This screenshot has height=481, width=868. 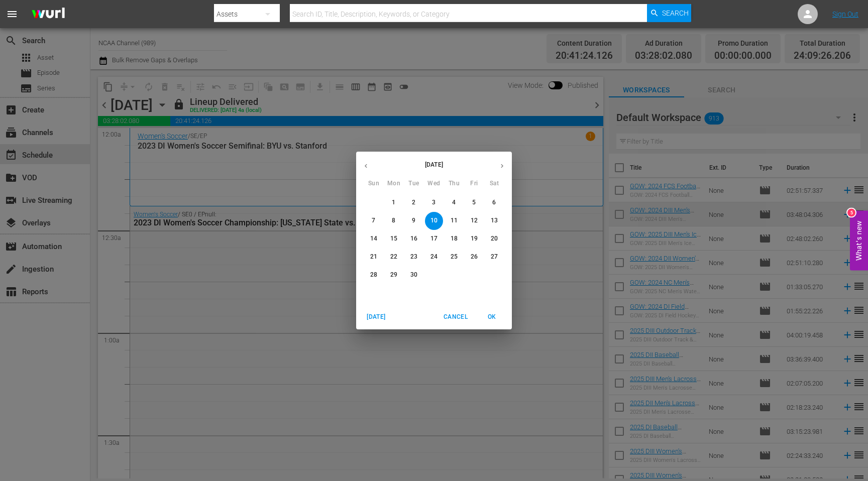 What do you see at coordinates (374, 257) in the screenshot?
I see `button: 21` at bounding box center [374, 257].